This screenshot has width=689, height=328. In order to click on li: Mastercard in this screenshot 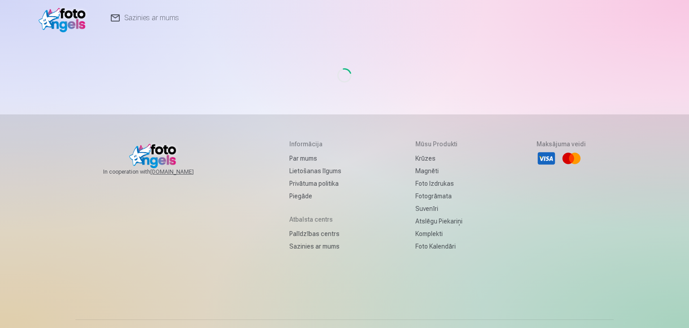, I will do `click(572, 158)`.